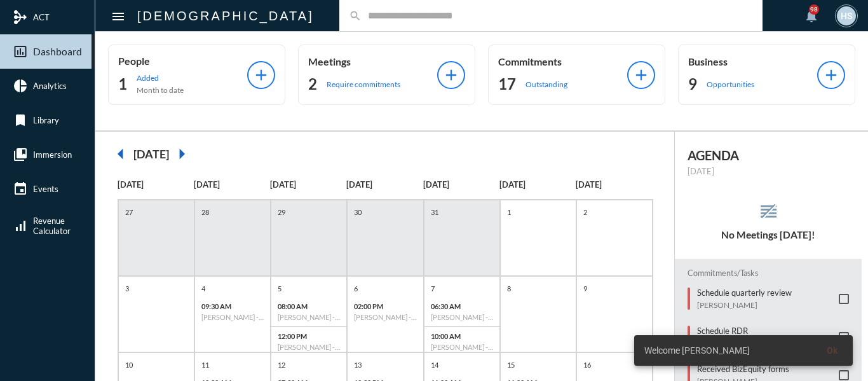  Describe the element at coordinates (46, 121) in the screenshot. I see `span: Library` at that location.